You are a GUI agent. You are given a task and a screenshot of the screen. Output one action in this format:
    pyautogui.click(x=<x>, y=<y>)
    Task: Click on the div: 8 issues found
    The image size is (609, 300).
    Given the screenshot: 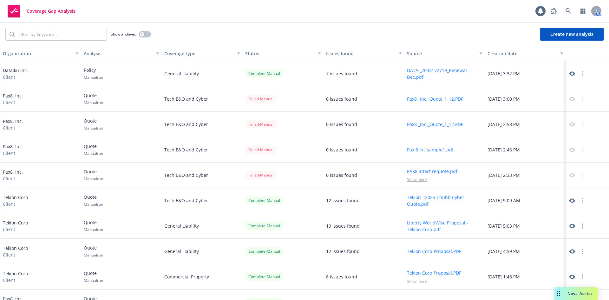 What is the action you would take?
    pyautogui.click(x=341, y=276)
    